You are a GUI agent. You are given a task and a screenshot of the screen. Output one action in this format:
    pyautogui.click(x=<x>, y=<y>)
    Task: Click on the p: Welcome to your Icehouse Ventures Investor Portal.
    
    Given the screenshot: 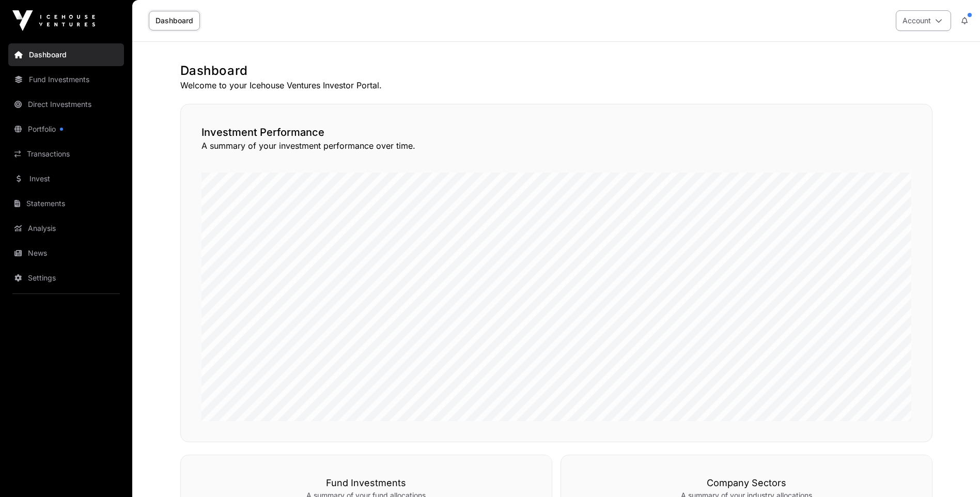 What is the action you would take?
    pyautogui.click(x=557, y=85)
    